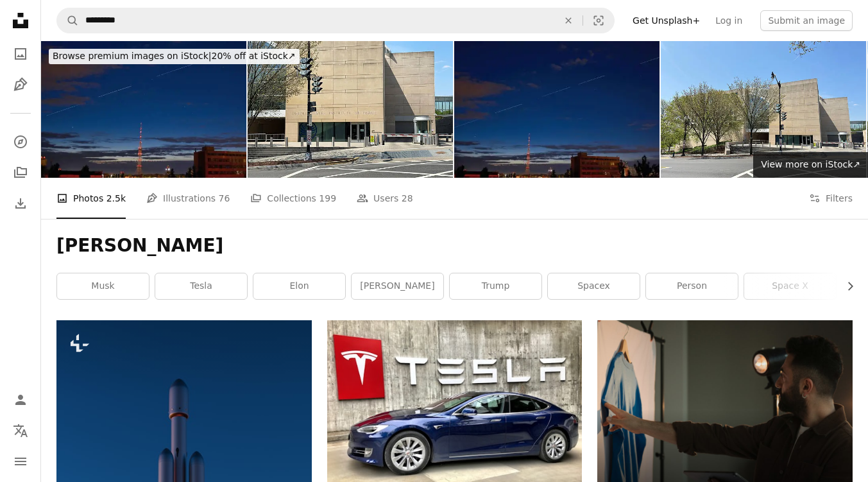  Describe the element at coordinates (455, 406) in the screenshot. I see `a: blue coupe parked beside white wall` at that location.